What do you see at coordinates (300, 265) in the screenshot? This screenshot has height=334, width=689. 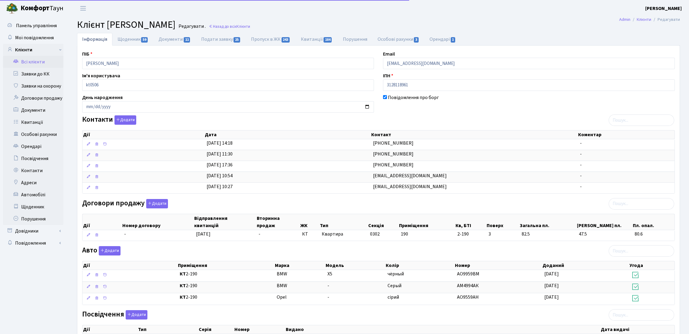 I see `th: Марка` at bounding box center [300, 265].